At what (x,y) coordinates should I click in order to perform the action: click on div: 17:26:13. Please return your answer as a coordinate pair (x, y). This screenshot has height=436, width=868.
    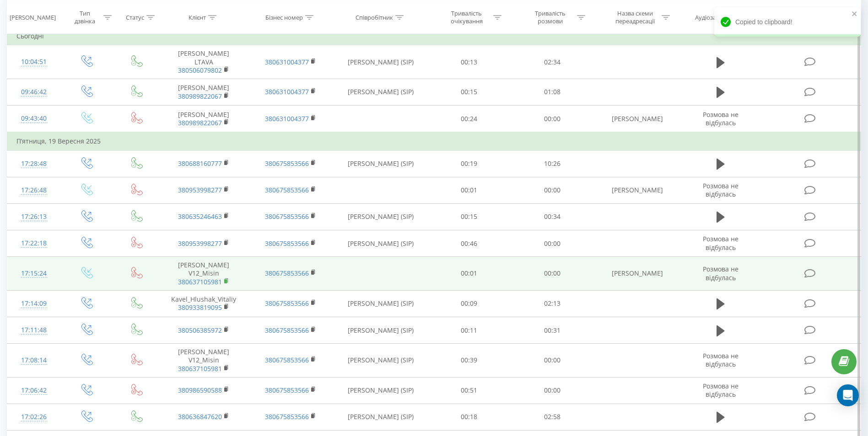
    Looking at the image, I should click on (34, 217).